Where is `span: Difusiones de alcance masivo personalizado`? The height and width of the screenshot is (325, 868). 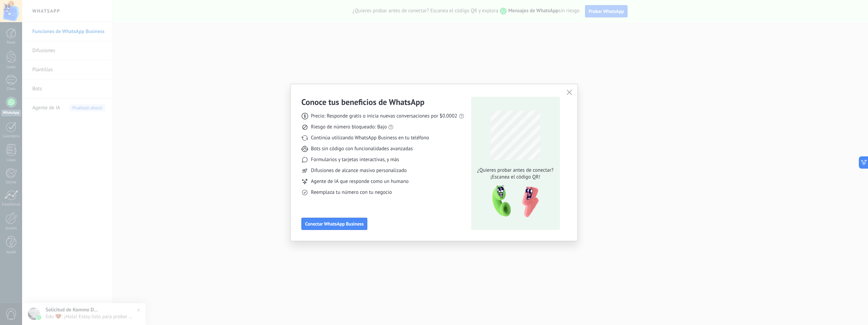
span: Difusiones de alcance masivo personalizado is located at coordinates (359, 170).